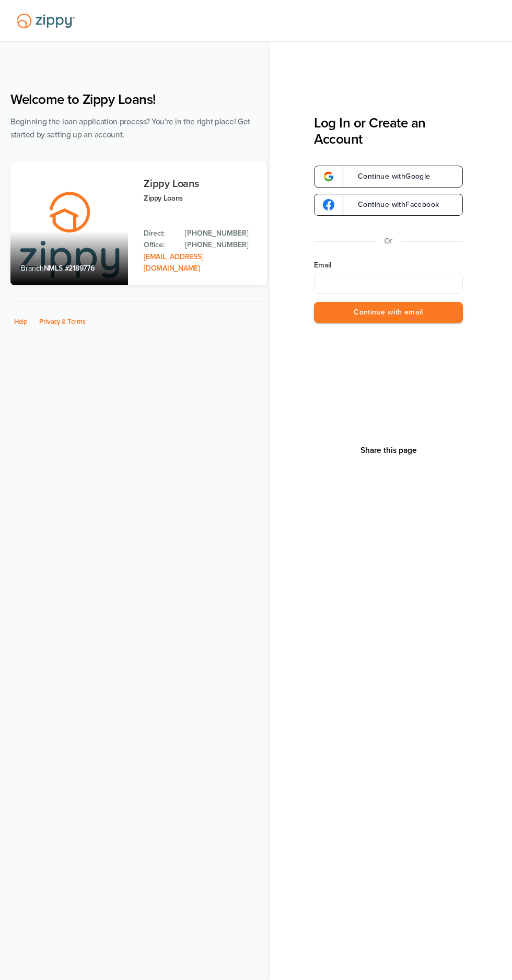  What do you see at coordinates (389, 450) in the screenshot?
I see `button: Share This Page` at bounding box center [389, 450].